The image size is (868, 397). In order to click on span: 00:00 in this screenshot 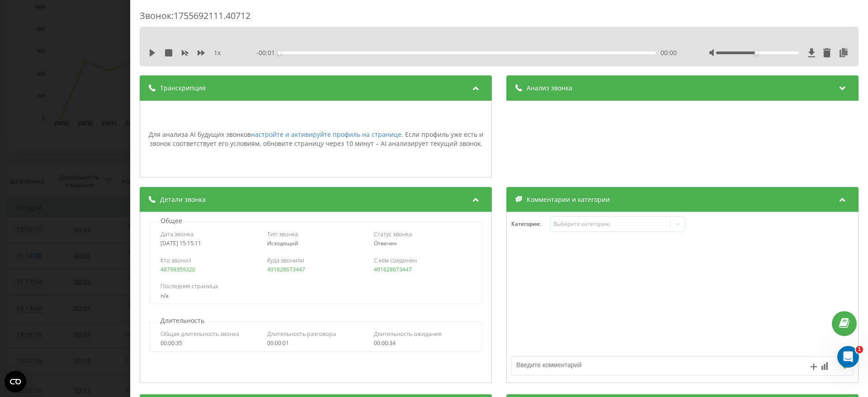, I will do `click(669, 53)`.